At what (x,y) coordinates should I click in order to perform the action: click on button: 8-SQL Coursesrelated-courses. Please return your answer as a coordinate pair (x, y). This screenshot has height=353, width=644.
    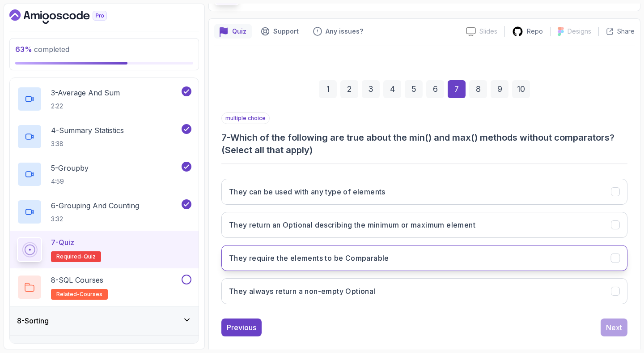
    Looking at the image, I should click on (104, 287).